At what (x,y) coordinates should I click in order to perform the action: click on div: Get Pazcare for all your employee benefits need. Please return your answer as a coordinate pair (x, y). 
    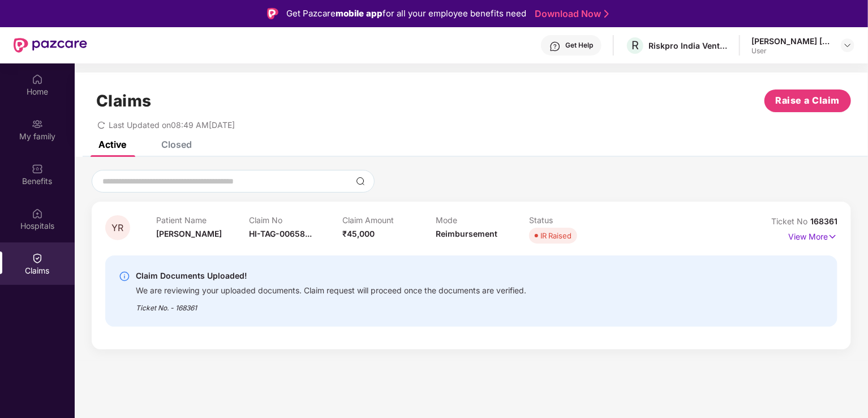
    Looking at the image, I should click on (406, 13).